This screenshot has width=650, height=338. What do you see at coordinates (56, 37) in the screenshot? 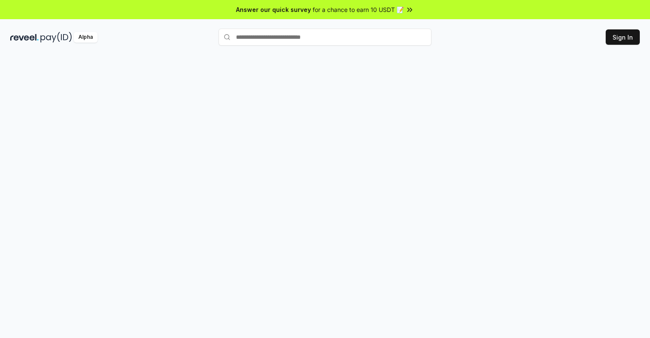
I see `img: pay_id` at bounding box center [56, 37].